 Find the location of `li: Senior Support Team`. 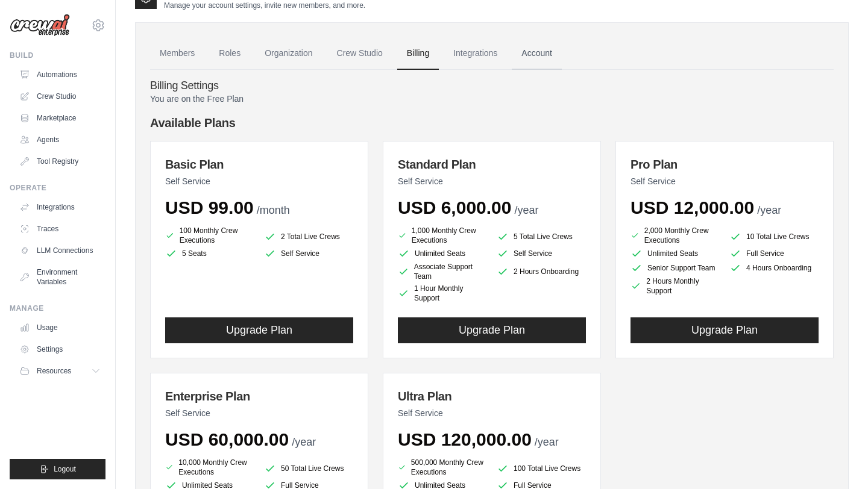

li: Senior Support Team is located at coordinates (675, 268).